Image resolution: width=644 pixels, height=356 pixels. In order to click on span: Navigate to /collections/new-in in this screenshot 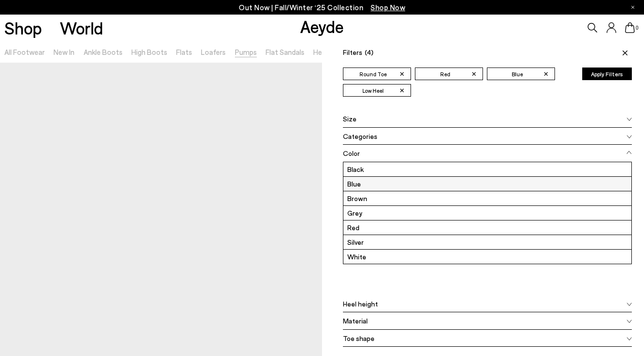, I will do `click(387, 8)`.